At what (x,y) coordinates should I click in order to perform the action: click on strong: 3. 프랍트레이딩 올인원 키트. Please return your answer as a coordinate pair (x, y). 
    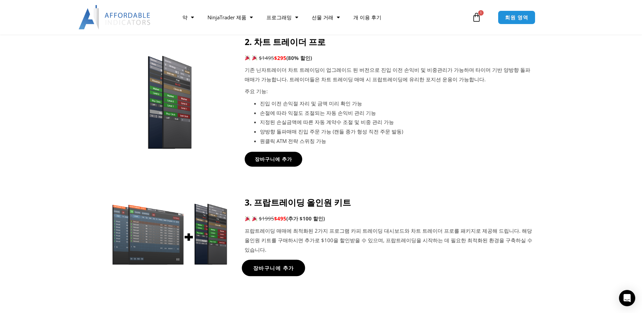
    Looking at the image, I should click on (298, 202).